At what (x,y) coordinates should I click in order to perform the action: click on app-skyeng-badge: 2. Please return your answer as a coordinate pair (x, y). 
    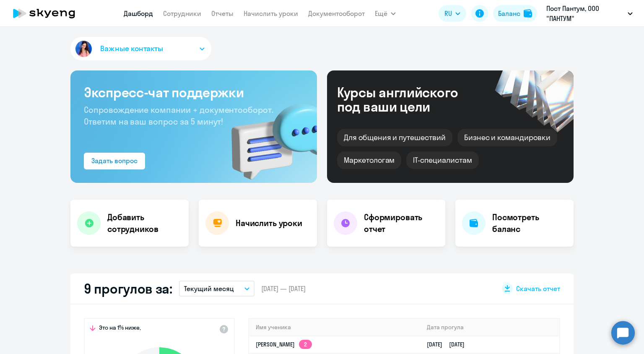
    Looking at the image, I should click on (306, 344).